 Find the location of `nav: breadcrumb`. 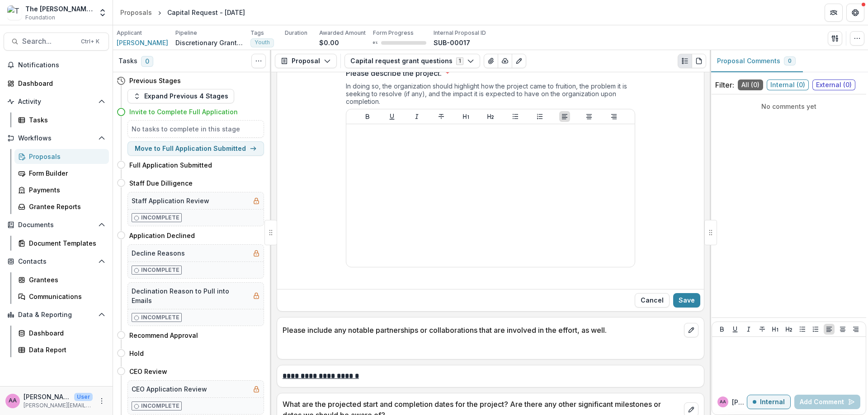

nav: breadcrumb is located at coordinates (182, 12).